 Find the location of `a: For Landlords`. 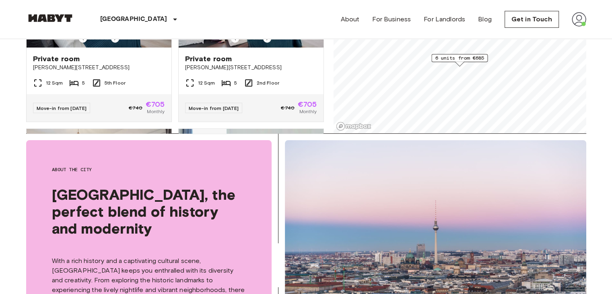

a: For Landlords is located at coordinates (444, 19).